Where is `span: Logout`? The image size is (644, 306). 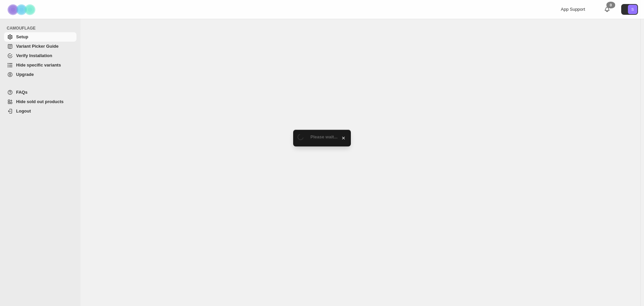 span: Logout is located at coordinates (24, 110).